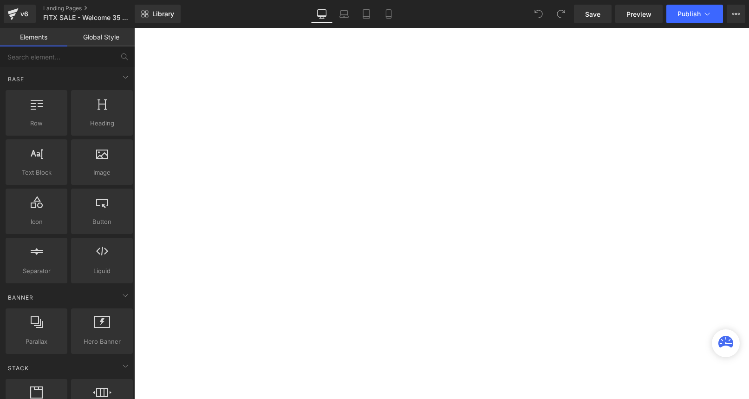 The height and width of the screenshot is (399, 749). Describe the element at coordinates (695, 14) in the screenshot. I see `button: Publish` at that location.